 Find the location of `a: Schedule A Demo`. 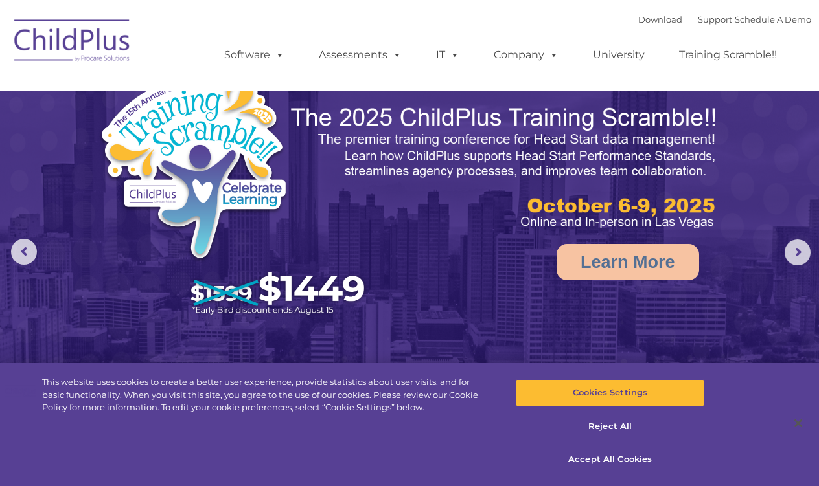

a: Schedule A Demo is located at coordinates (773, 19).